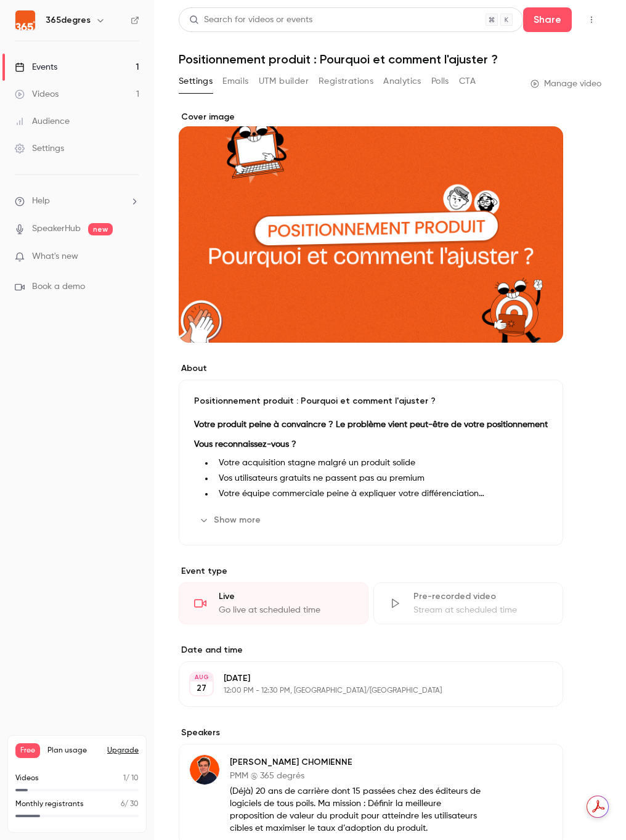 The height and width of the screenshot is (840, 626). What do you see at coordinates (372, 733) in the screenshot?
I see `label: Speakers` at bounding box center [372, 733].